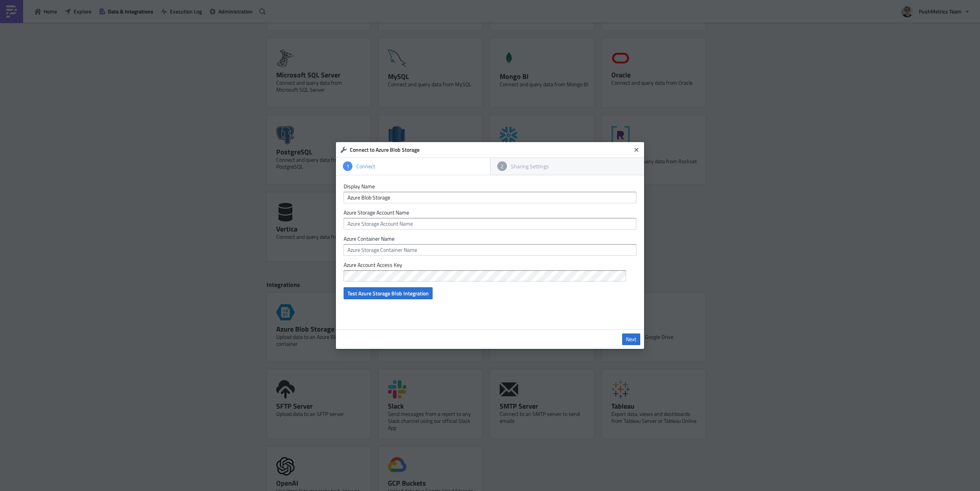  I want to click on label: Azure Account Access Key, so click(490, 265).